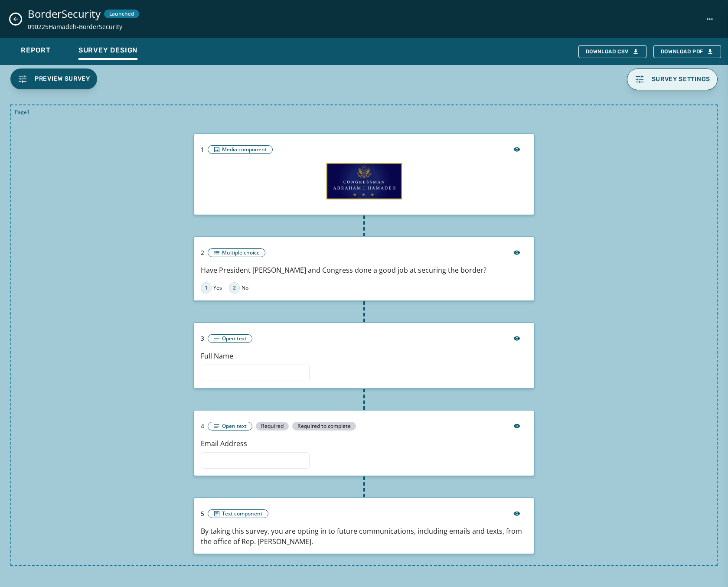  Describe the element at coordinates (35, 52) in the screenshot. I see `button: Report` at that location.